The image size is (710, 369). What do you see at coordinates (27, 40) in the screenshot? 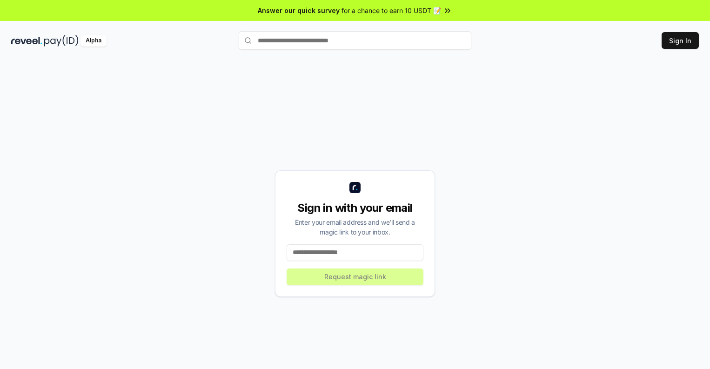
I see `img: reveel_dark` at bounding box center [27, 40].